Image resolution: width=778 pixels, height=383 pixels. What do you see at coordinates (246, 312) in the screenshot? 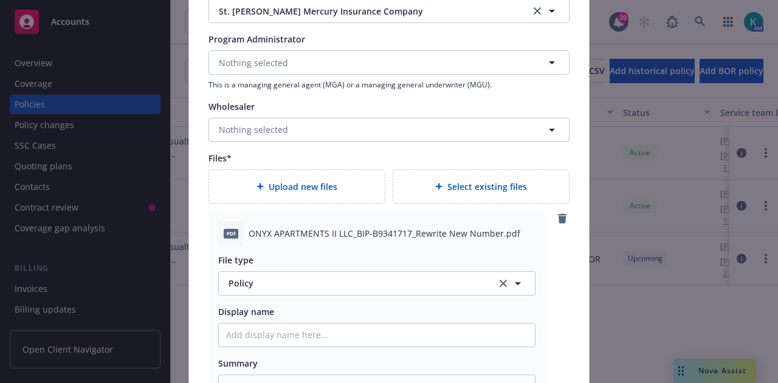
I see `span: Display name` at bounding box center [246, 312].